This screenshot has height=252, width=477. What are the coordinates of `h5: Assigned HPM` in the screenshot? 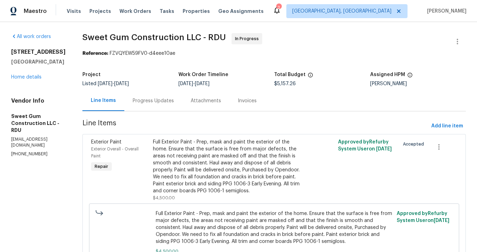 It's located at (388, 75).